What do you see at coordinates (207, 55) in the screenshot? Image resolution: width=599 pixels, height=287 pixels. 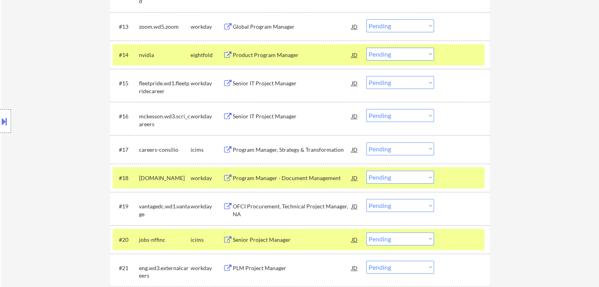 I see `div: eightfold` at bounding box center [207, 55].